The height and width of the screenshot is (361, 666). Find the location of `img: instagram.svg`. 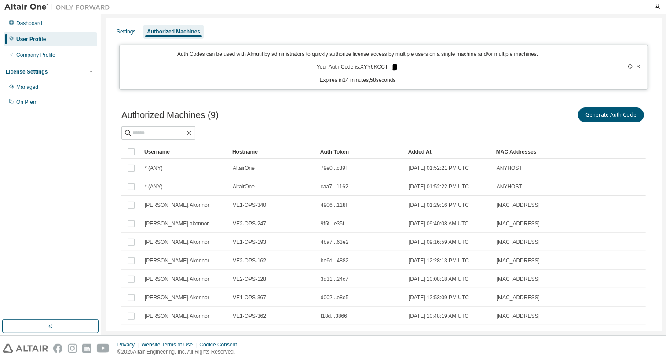

img: instagram.svg is located at coordinates (72, 348).